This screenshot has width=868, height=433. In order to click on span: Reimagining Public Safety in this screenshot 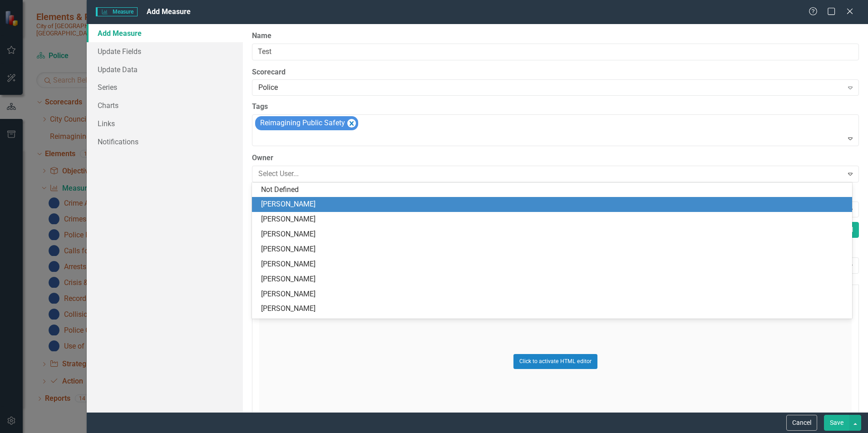, I will do `click(303, 123)`.